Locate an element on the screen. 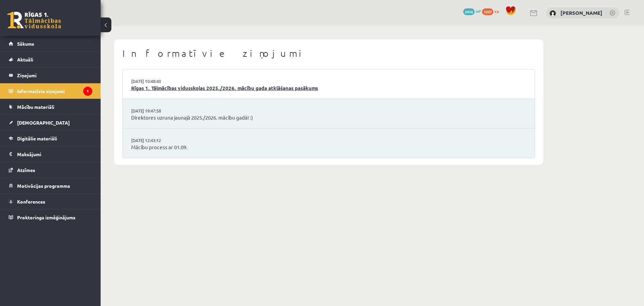  a: Aktuāli is located at coordinates (50, 60).